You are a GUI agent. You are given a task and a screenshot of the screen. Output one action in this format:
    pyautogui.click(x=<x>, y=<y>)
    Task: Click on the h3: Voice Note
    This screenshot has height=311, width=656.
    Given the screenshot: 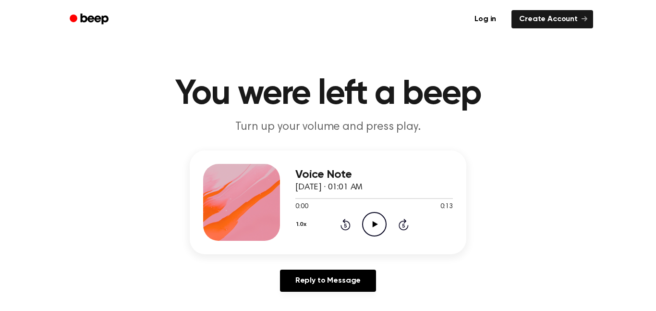 What is the action you would take?
    pyautogui.click(x=374, y=174)
    